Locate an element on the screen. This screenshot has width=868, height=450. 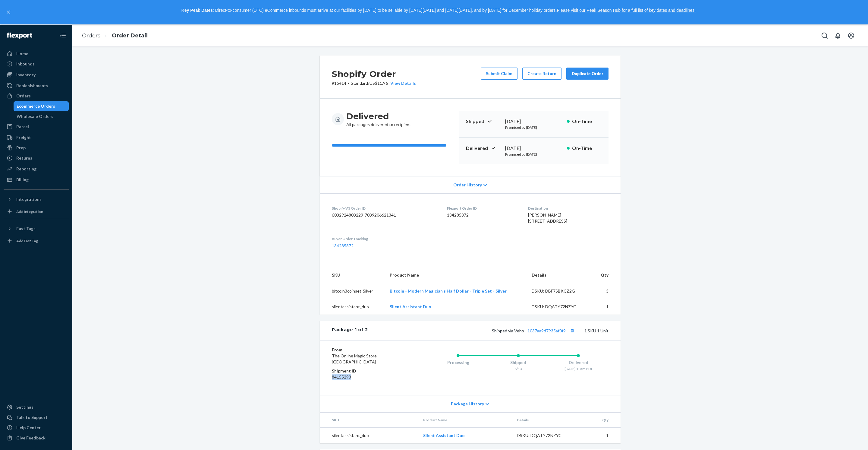
a: Talk to Support is located at coordinates (36, 418).